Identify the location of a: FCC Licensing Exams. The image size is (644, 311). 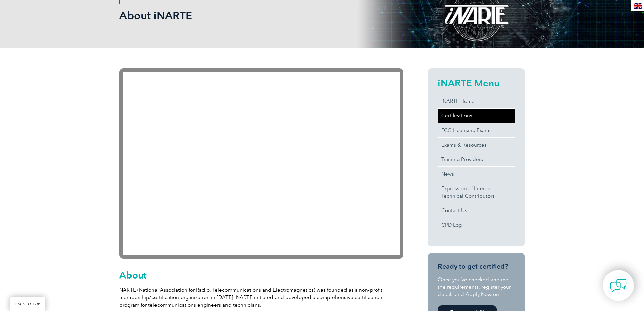
(476, 131).